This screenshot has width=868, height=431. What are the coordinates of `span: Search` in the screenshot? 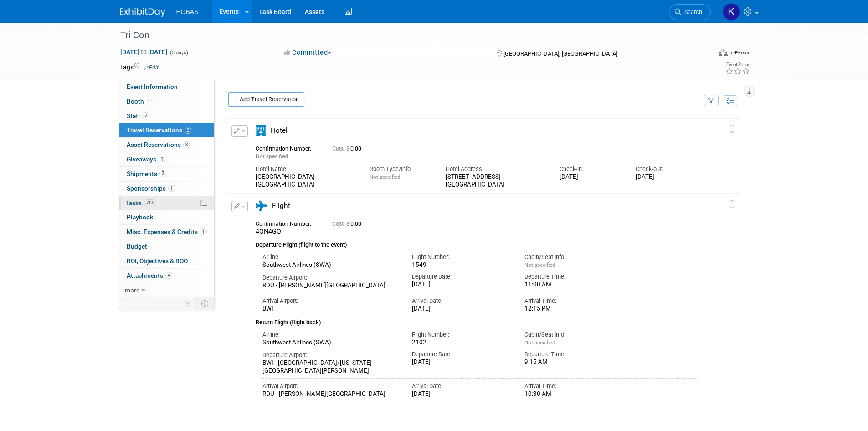 It's located at (692, 12).